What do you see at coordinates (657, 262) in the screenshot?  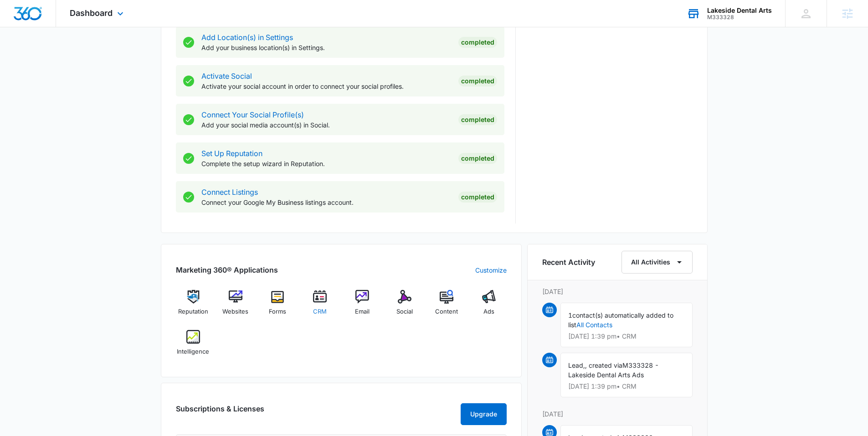 I see `button: All Activities` at bounding box center [657, 262].